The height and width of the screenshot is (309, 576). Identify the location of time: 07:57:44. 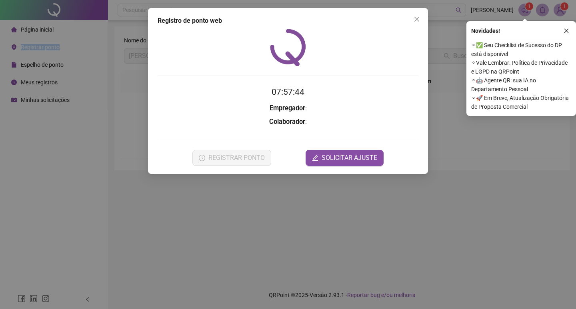
(288, 92).